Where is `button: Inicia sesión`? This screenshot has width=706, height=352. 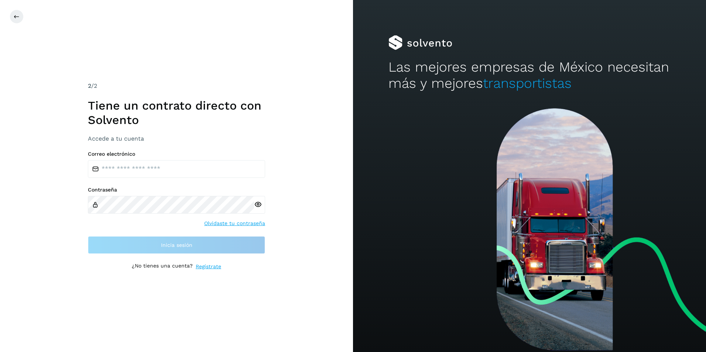 button: Inicia sesión is located at coordinates (177, 245).